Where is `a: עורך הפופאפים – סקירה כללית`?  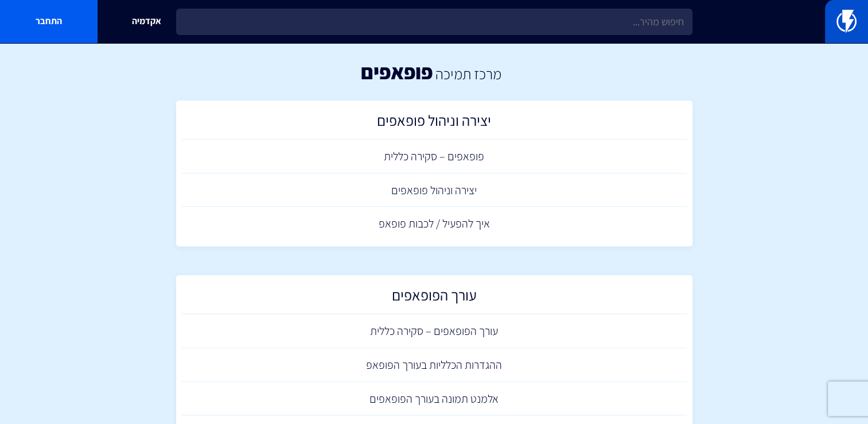 a: עורך הפופאפים – סקירה כללית is located at coordinates (434, 331).